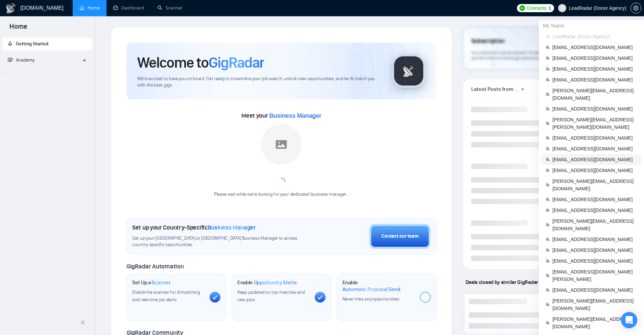  Describe the element at coordinates (32, 44) in the screenshot. I see `span: Getting Started` at that location.